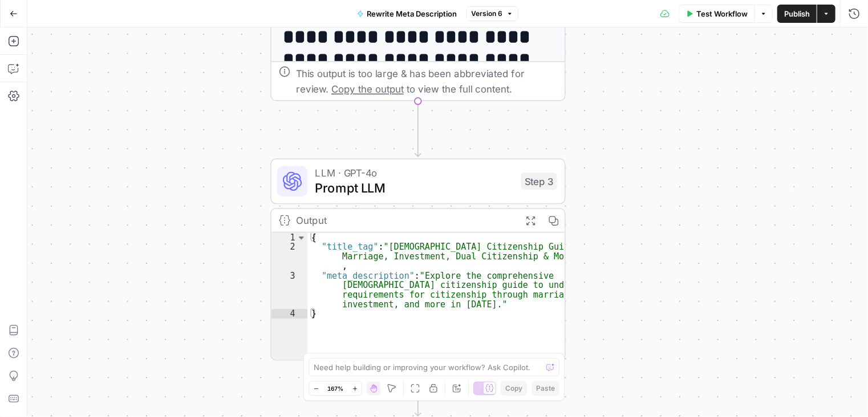 The width and height of the screenshot is (868, 417). What do you see at coordinates (289, 238) in the screenshot?
I see `div: 1` at bounding box center [289, 238].